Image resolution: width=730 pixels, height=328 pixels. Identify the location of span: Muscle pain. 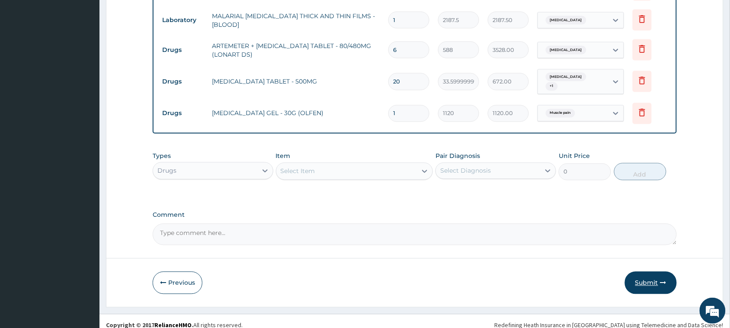
(561, 113).